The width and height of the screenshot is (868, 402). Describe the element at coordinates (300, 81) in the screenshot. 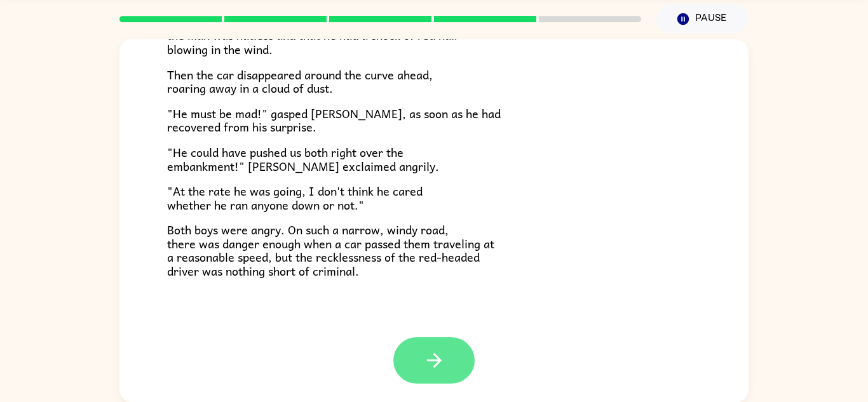

I see `span: Then the car disappeared around the curve ahead, roaring away in a cloud of dust.` at that location.